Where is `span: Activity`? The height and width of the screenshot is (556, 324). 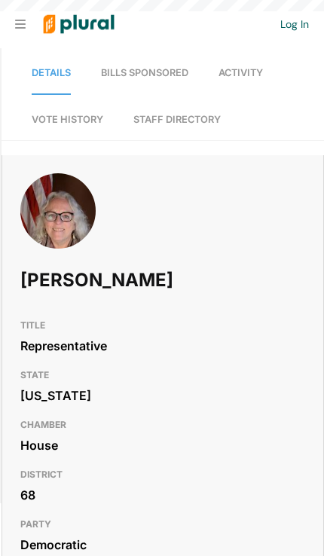
span: Activity is located at coordinates (240, 72).